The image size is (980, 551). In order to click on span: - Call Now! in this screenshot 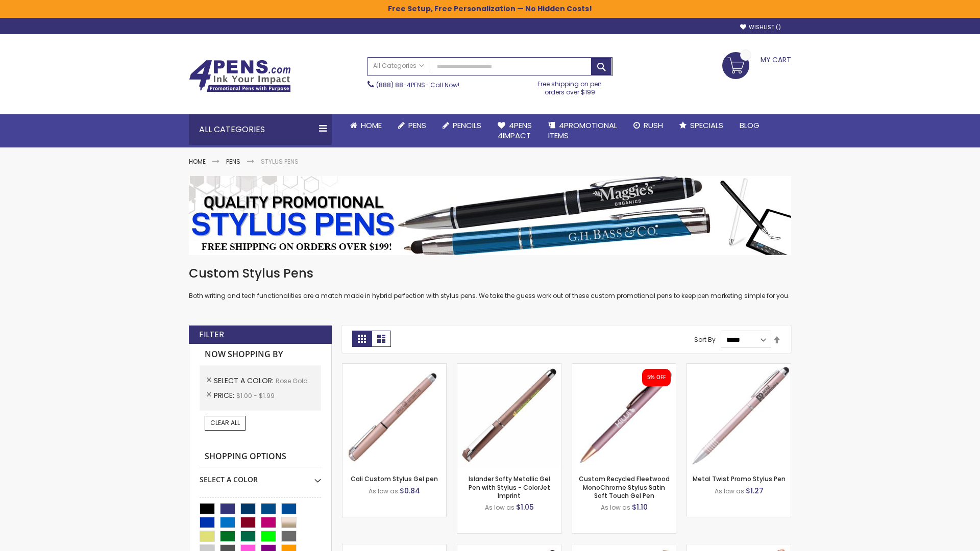, I will do `click(417, 85)`.